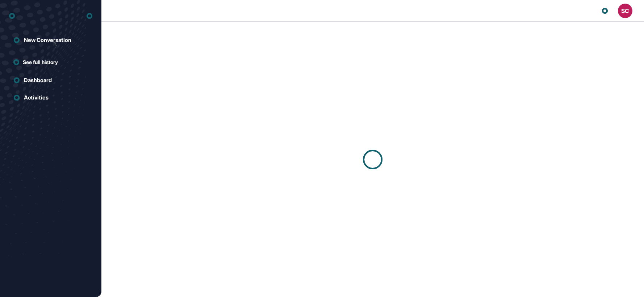 The height and width of the screenshot is (297, 644). What do you see at coordinates (40, 62) in the screenshot?
I see `span: See full history` at bounding box center [40, 62].